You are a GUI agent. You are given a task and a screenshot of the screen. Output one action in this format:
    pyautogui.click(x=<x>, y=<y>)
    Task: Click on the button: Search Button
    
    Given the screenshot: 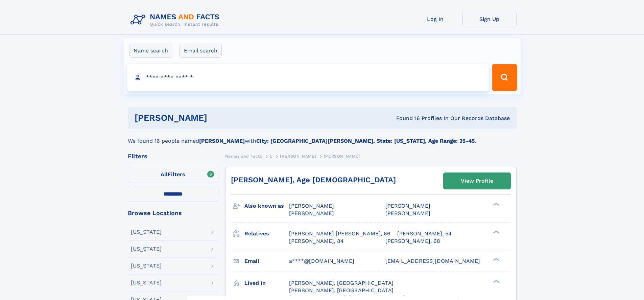 What is the action you would take?
    pyautogui.click(x=504, y=77)
    